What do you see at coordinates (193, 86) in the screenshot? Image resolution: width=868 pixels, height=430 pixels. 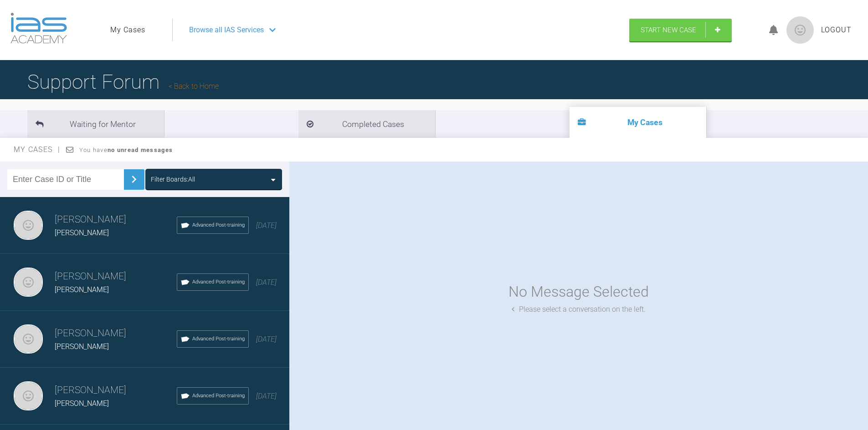 I see `a: Back to Home` at bounding box center [193, 86].